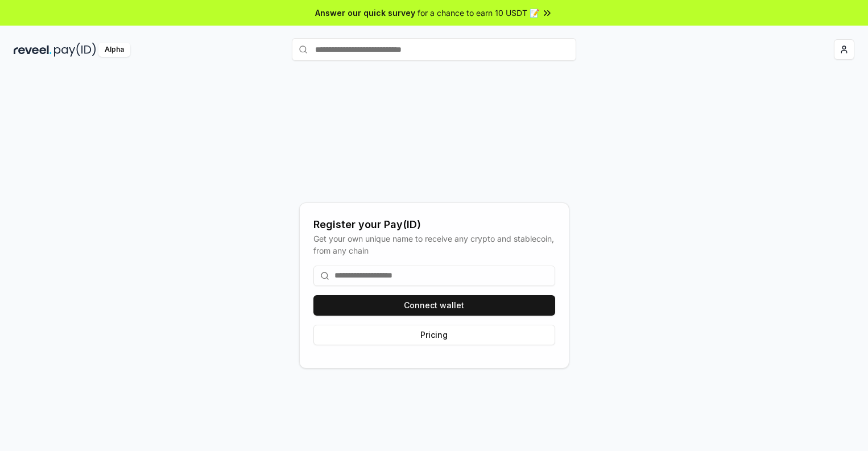 This screenshot has height=451, width=868. What do you see at coordinates (75, 49) in the screenshot?
I see `img: pay_id` at bounding box center [75, 49].